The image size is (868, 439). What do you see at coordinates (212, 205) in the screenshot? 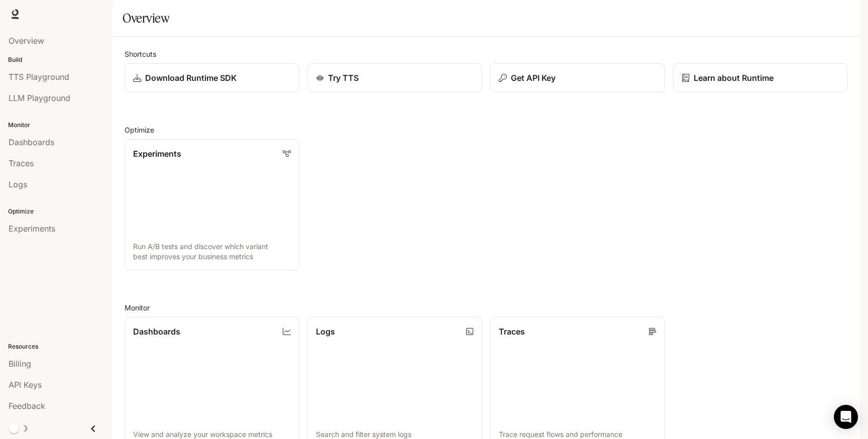
I see `a: ExperimentsRun A/B tests and discover which variant best improves your business metrics` at bounding box center [212, 205].